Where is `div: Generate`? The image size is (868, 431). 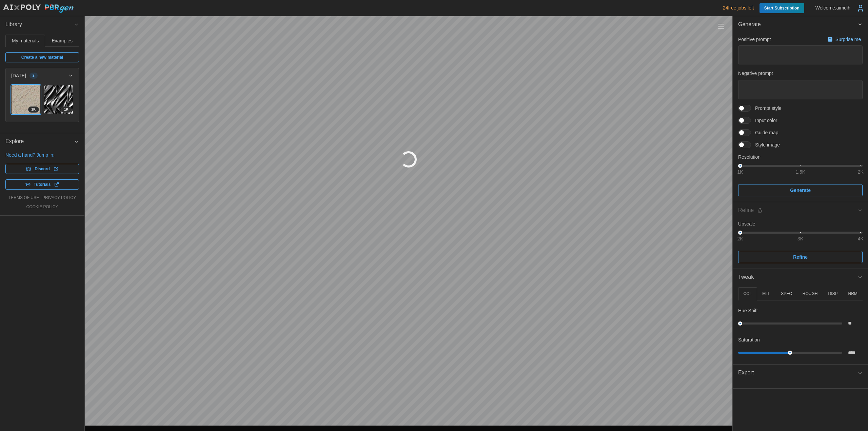 div: Generate is located at coordinates (801, 117).